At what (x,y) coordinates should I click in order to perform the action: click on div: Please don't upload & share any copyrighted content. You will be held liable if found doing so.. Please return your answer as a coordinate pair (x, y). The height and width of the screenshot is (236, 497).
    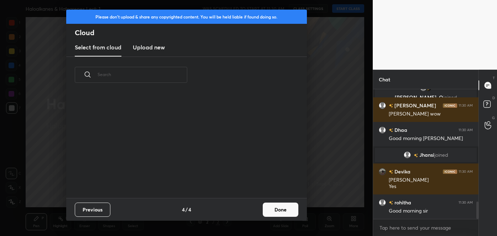
    Looking at the image, I should click on (186, 17).